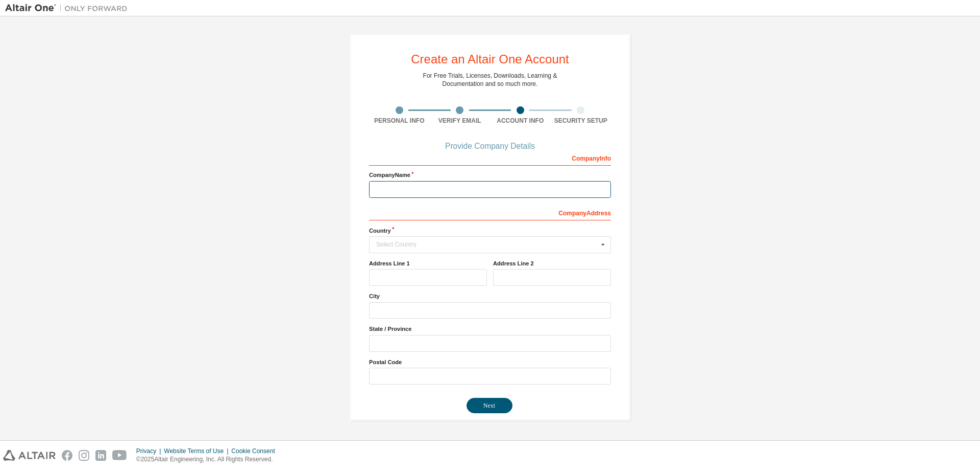 This screenshot has width=980, height=470. I want to click on div: Provide Company Details, so click(490, 146).